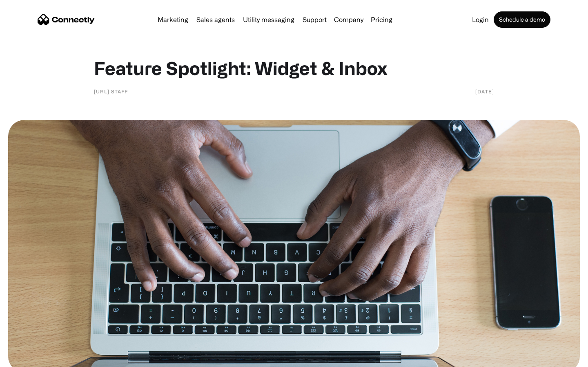 This screenshot has height=367, width=588. Describe the element at coordinates (216, 20) in the screenshot. I see `a: Sales agents` at that location.